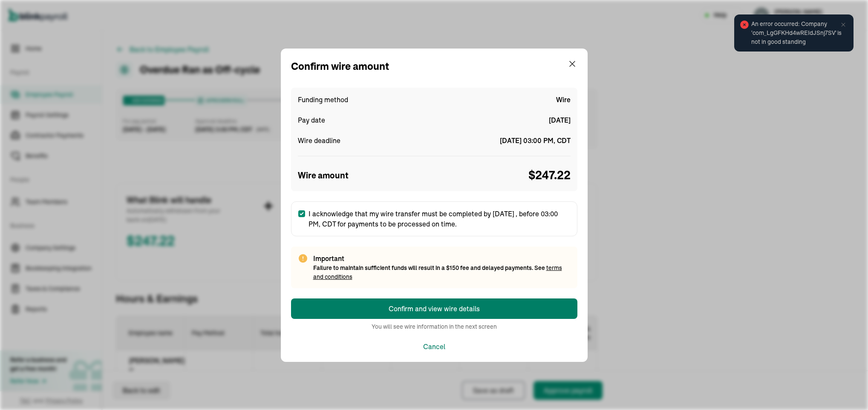 This screenshot has height=410, width=868. I want to click on span: Wire amount, so click(323, 176).